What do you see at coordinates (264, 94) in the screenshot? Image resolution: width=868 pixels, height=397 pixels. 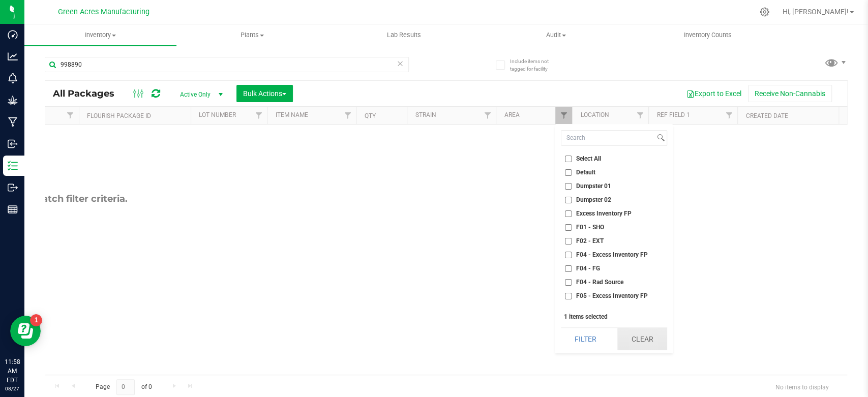 I see `button: Bulk Actions` at bounding box center [264, 94].